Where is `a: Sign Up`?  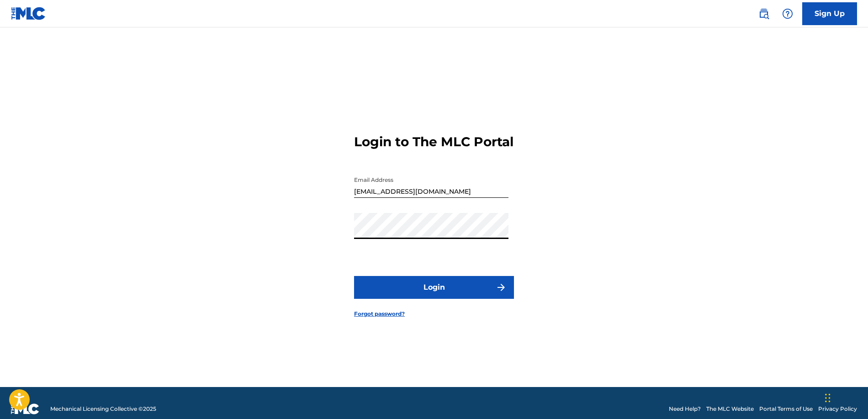 a: Sign Up is located at coordinates (830, 14).